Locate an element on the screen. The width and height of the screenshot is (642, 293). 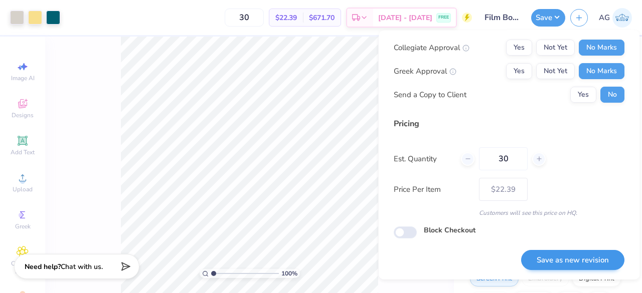
span: AG is located at coordinates (604, 18).